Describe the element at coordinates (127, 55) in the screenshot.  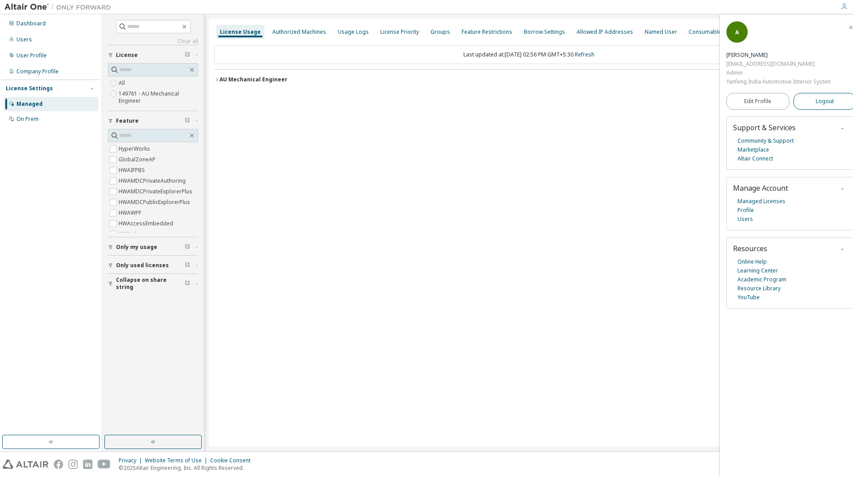
I see `span: License` at that location.